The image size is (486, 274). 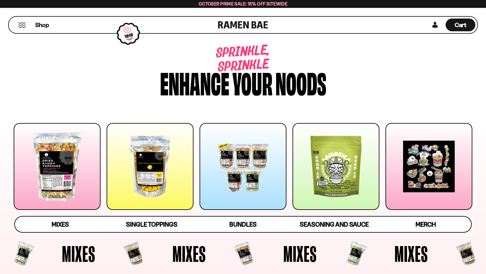 What do you see at coordinates (42, 25) in the screenshot?
I see `span: Shop` at bounding box center [42, 25].